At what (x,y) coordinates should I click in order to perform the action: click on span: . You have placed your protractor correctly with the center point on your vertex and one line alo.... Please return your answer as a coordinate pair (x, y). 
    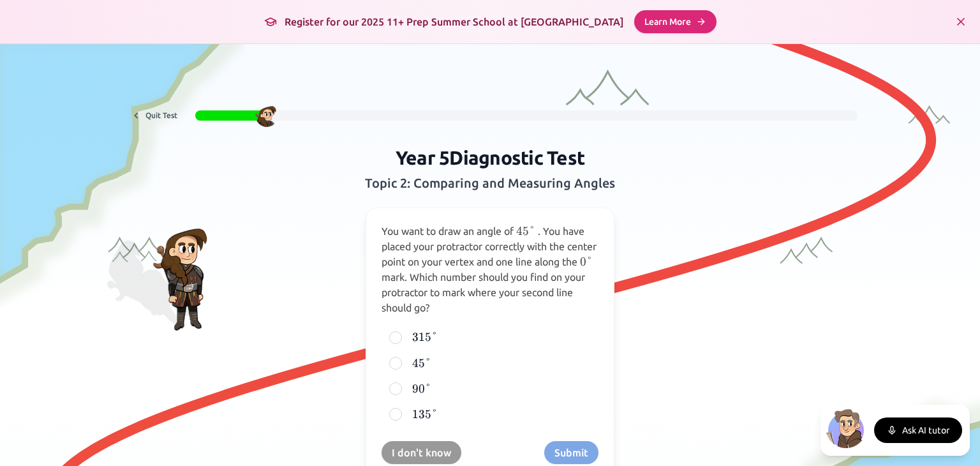
    Looking at the image, I should click on (489, 247).